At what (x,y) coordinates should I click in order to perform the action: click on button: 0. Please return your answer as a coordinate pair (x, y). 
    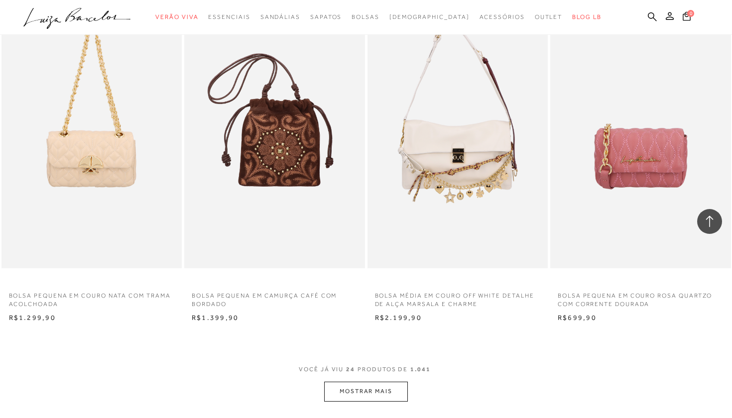
    Looking at the image, I should click on (687, 17).